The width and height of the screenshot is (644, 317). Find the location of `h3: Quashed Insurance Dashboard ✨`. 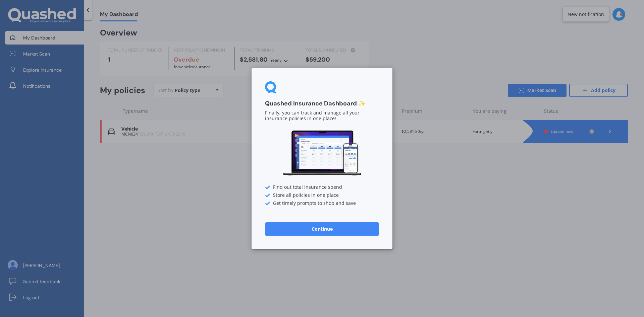

h3: Quashed Insurance Dashboard ✨ is located at coordinates (322, 103).